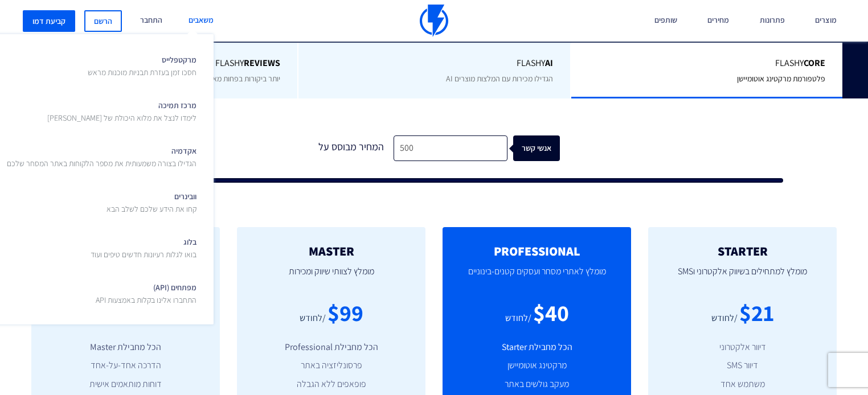  Describe the element at coordinates (125, 347) in the screenshot. I see `li: הכל מחבילת Master` at that location.